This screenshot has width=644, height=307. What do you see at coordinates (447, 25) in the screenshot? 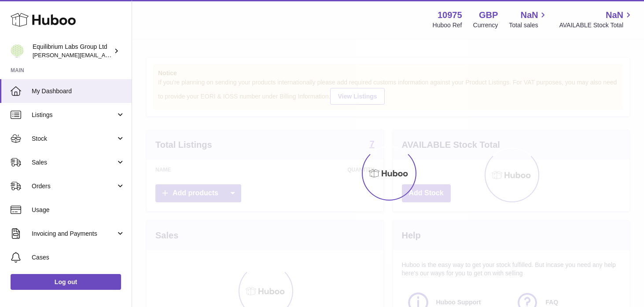
I see `div: Huboo Ref` at bounding box center [447, 25].